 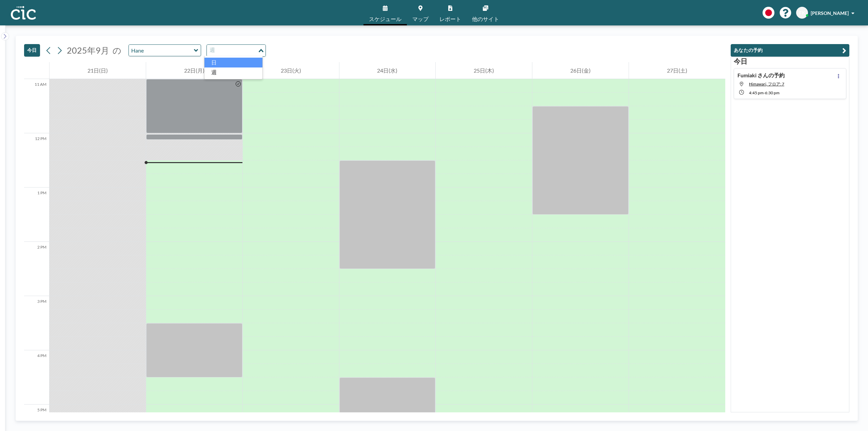 What do you see at coordinates (24, 13) in the screenshot?
I see `img: organization-logo` at bounding box center [24, 13].